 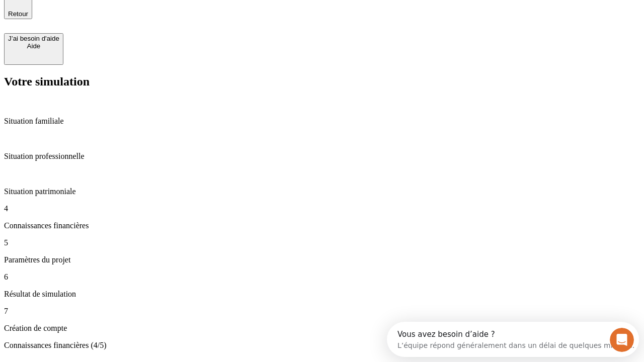 What do you see at coordinates (18, 13) in the screenshot?
I see `span: Retour` at bounding box center [18, 13].